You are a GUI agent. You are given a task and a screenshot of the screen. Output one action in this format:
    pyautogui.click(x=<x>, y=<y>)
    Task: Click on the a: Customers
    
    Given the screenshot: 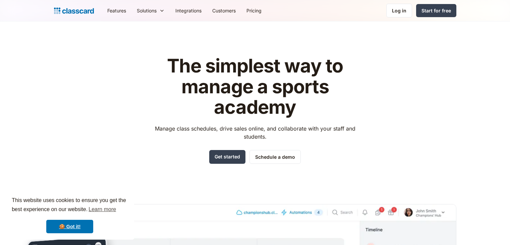 What is the action you would take?
    pyautogui.click(x=224, y=10)
    